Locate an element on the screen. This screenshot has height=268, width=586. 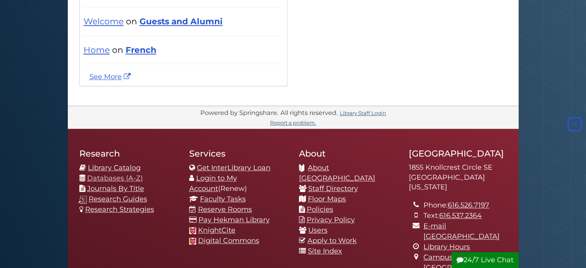
a: Report a problem. is located at coordinates (293, 122).